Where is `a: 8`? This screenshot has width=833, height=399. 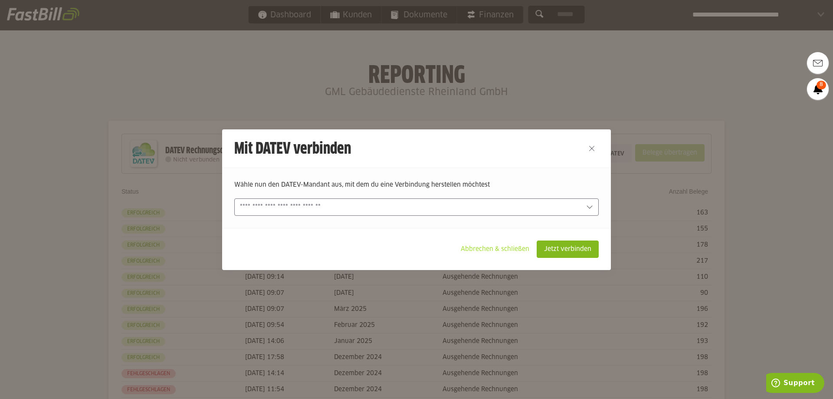
a: 8 is located at coordinates (818, 89).